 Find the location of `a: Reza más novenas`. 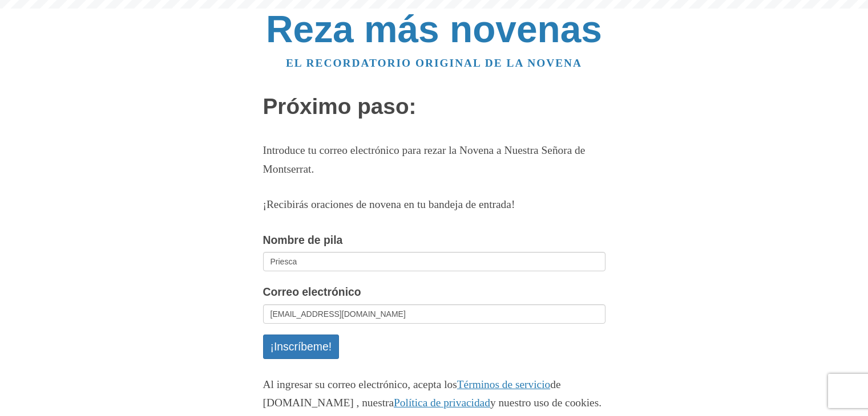

a: Reza más novenas is located at coordinates (434, 29).